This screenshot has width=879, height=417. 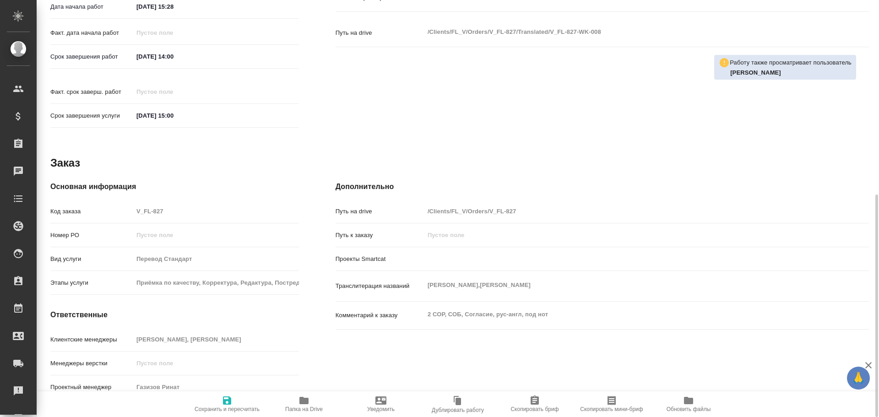 I want to click on p: Факт. срок заверш. работ, so click(x=92, y=92).